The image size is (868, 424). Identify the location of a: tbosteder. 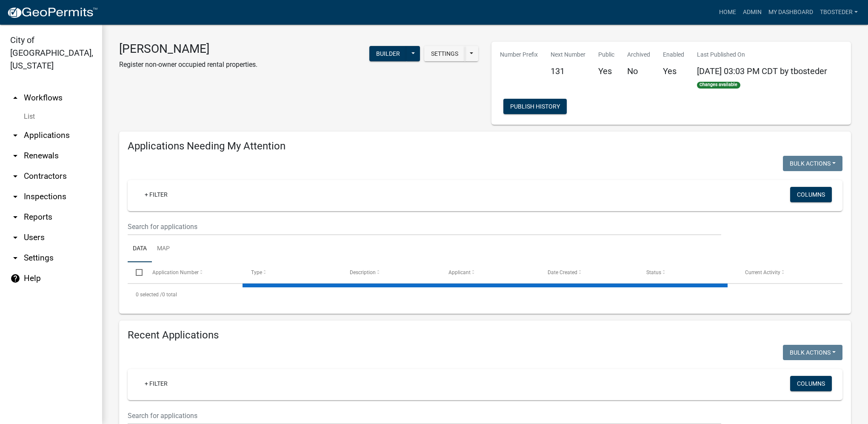
(839, 12).